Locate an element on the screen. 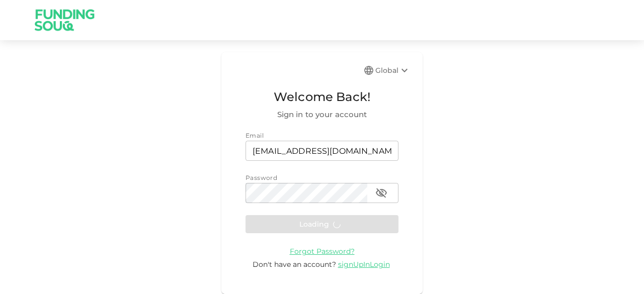 Image resolution: width=644 pixels, height=294 pixels. span: Password is located at coordinates (261, 177).